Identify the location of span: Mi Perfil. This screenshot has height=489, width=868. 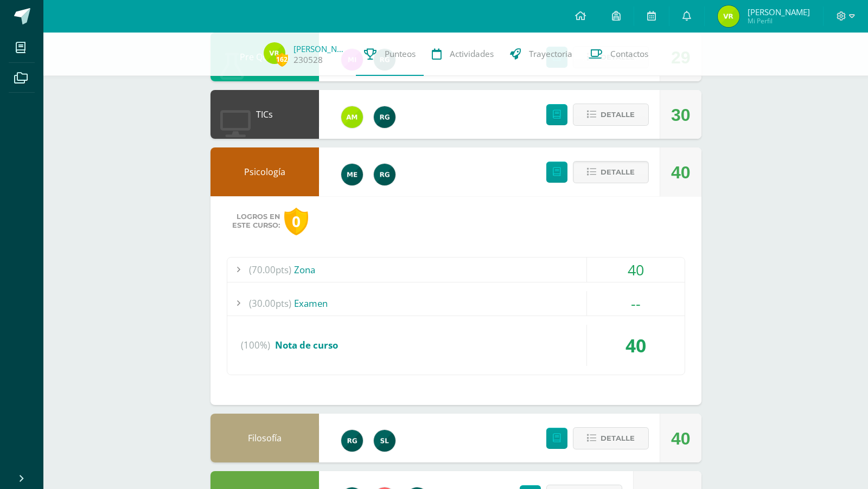
(778, 20).